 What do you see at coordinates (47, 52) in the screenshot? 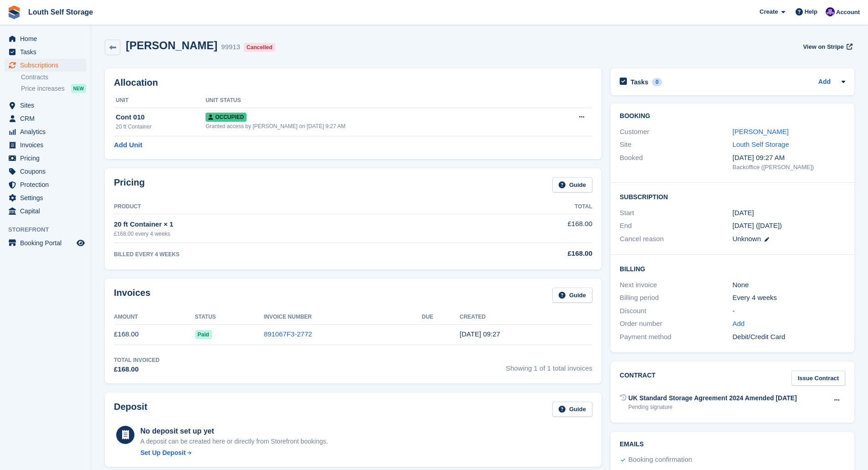
I see `span: Tasks` at bounding box center [47, 52].